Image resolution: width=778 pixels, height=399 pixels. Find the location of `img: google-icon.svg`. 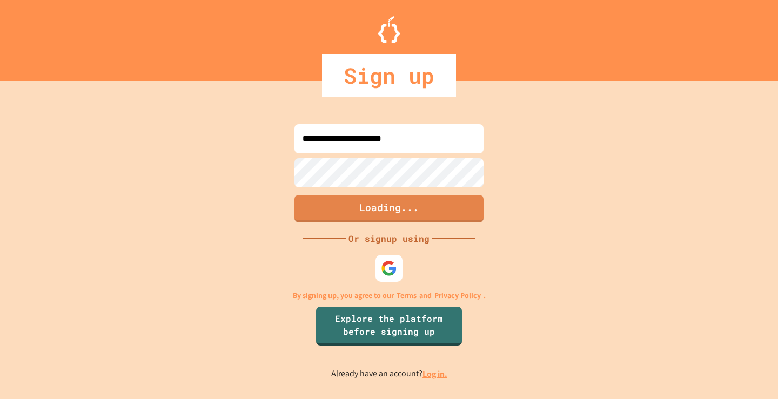

img: google-icon.svg is located at coordinates (389, 269).